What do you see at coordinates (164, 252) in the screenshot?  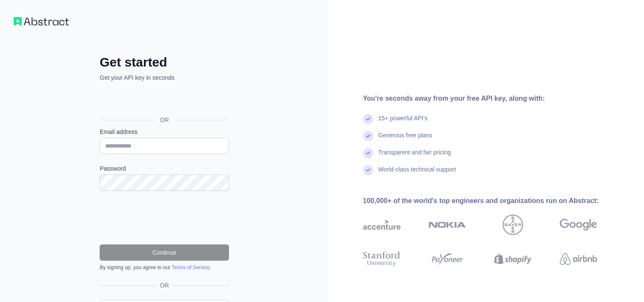 I see `button: Continue` at bounding box center [164, 252].